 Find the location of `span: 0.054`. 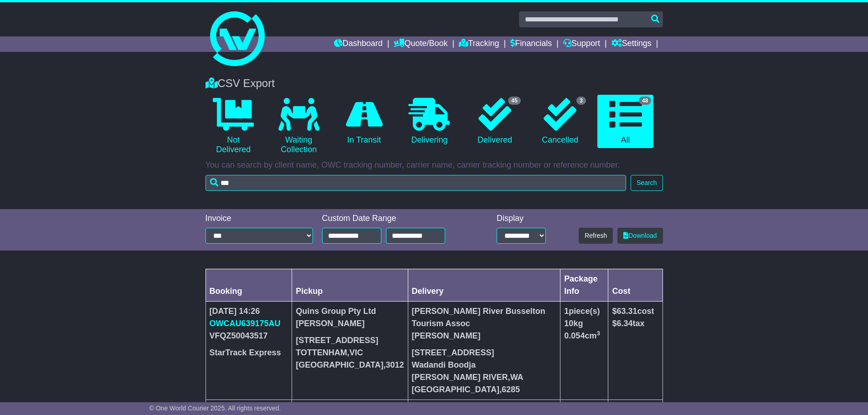

span: 0.054 is located at coordinates (574, 335).